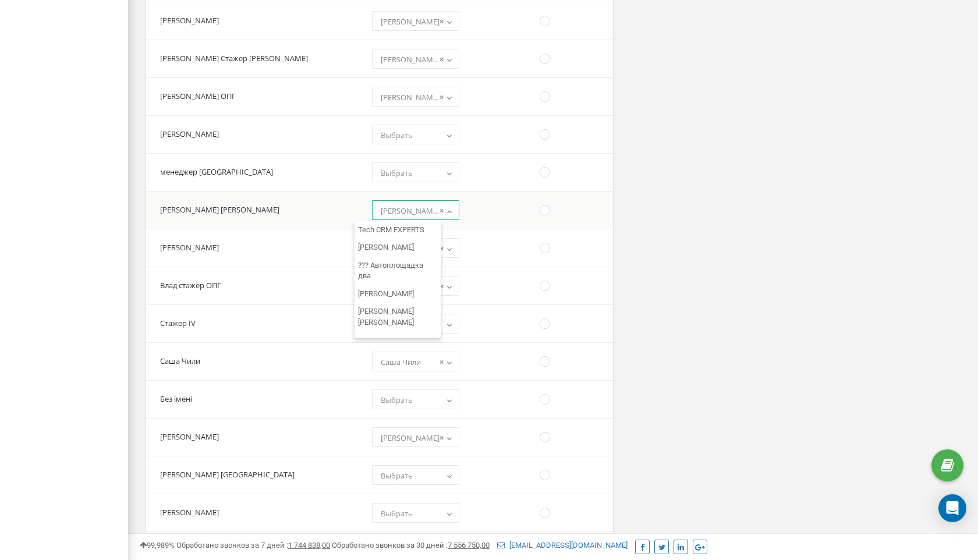  Describe the element at coordinates (254, 323) in the screenshot. I see `td: Стажер ІV` at that location.